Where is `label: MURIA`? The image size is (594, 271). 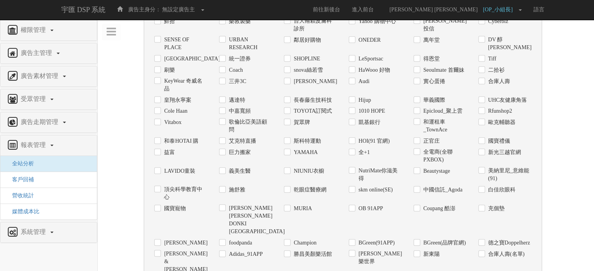 label: MURIA is located at coordinates (302, 209).